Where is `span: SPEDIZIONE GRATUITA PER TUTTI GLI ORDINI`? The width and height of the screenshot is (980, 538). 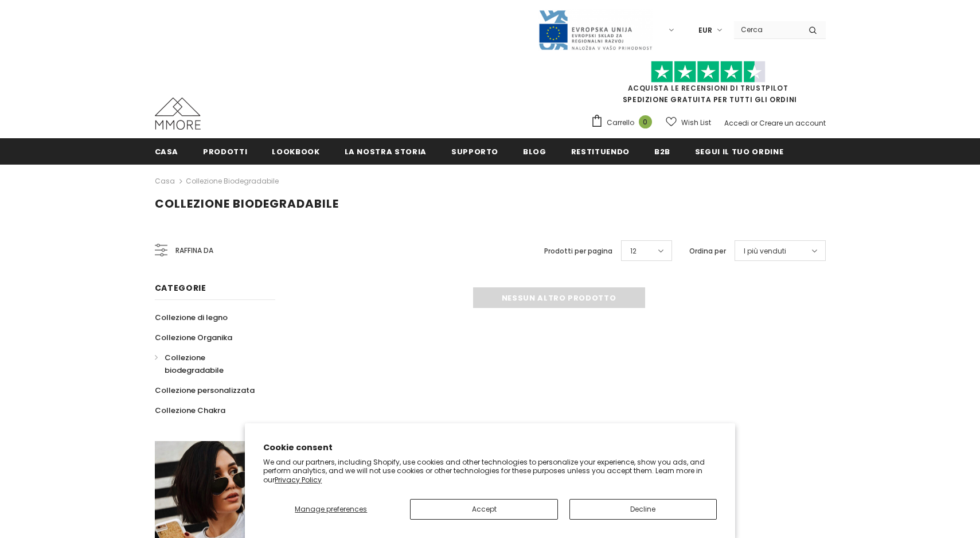 span: SPEDIZIONE GRATUITA PER TUTTI GLI ORDINI is located at coordinates (708, 85).